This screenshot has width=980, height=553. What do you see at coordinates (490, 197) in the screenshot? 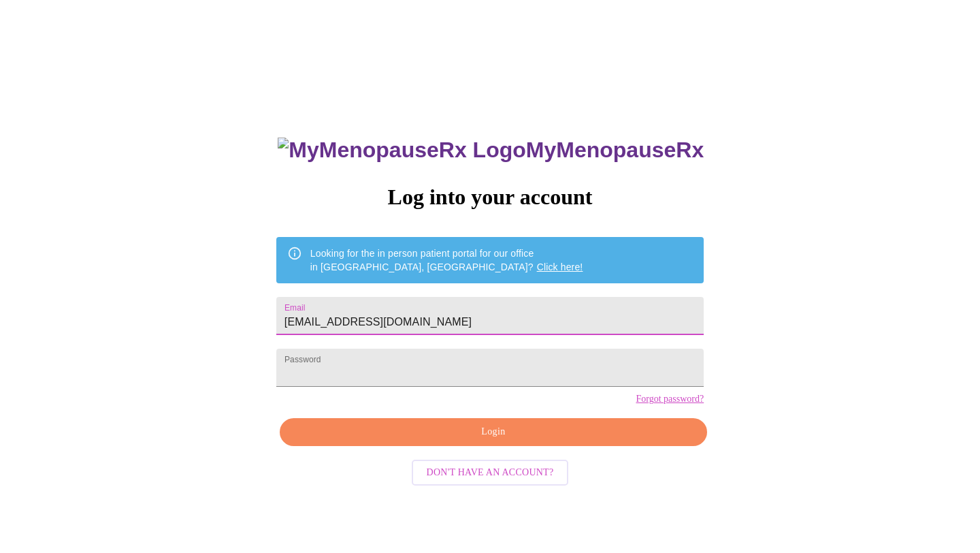
I see `h3: Log into your account` at bounding box center [490, 197].